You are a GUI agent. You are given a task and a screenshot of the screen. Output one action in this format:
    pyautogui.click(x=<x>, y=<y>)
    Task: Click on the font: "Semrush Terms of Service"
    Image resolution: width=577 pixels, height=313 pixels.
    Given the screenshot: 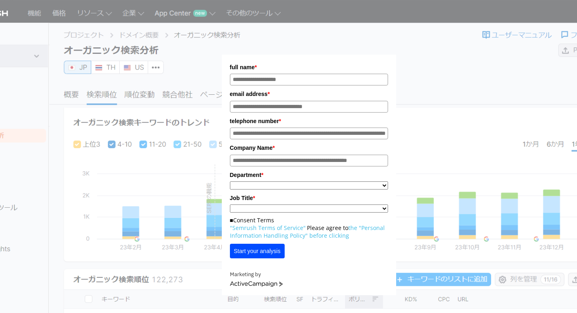 What is the action you would take?
    pyautogui.click(x=267, y=228)
    